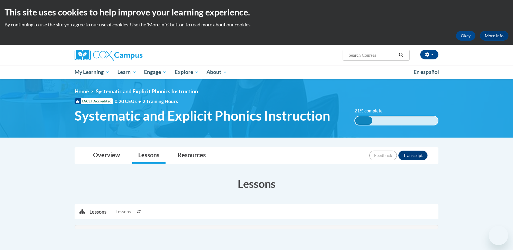 Image resolution: width=513 pixels, height=250 pixels. What do you see at coordinates (383, 156) in the screenshot?
I see `button: Feedback` at bounding box center [383, 156].